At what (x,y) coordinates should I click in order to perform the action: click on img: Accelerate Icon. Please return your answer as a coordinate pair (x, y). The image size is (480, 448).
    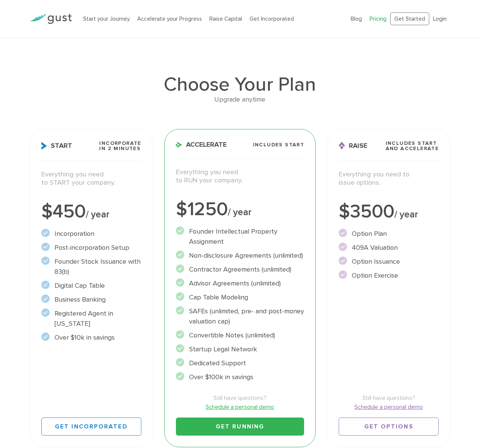
    Looking at the image, I should click on (179, 145).